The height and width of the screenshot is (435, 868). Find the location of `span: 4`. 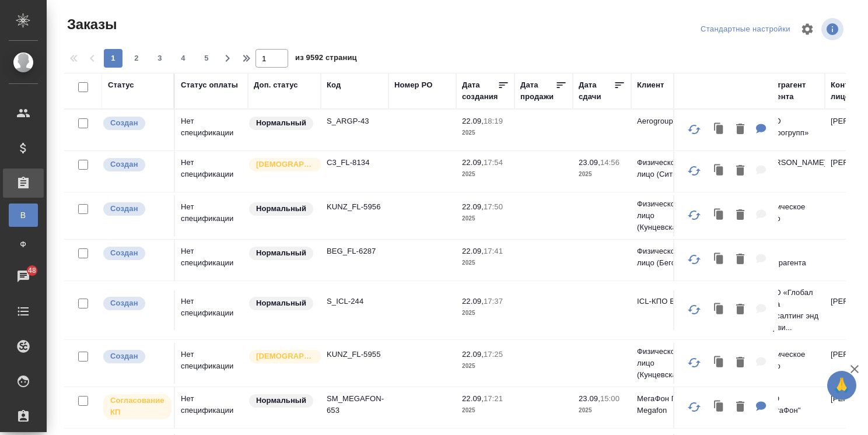

span: 4 is located at coordinates (183, 58).